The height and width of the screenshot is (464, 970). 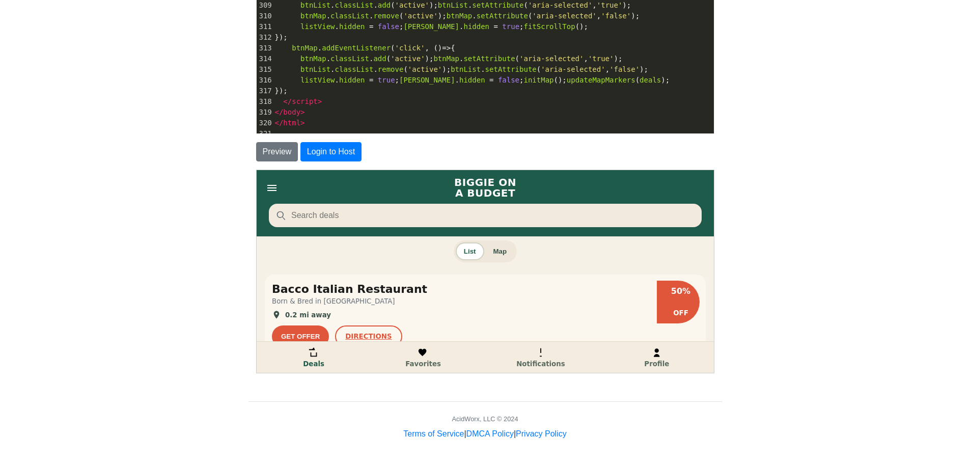 What do you see at coordinates (229, 119) in the screenshot?
I see `h3: Bacco Italian Restaurant` at bounding box center [229, 119].